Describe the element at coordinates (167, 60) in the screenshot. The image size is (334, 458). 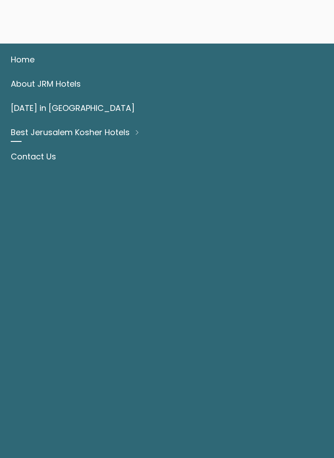
I see `a: Home` at that location.